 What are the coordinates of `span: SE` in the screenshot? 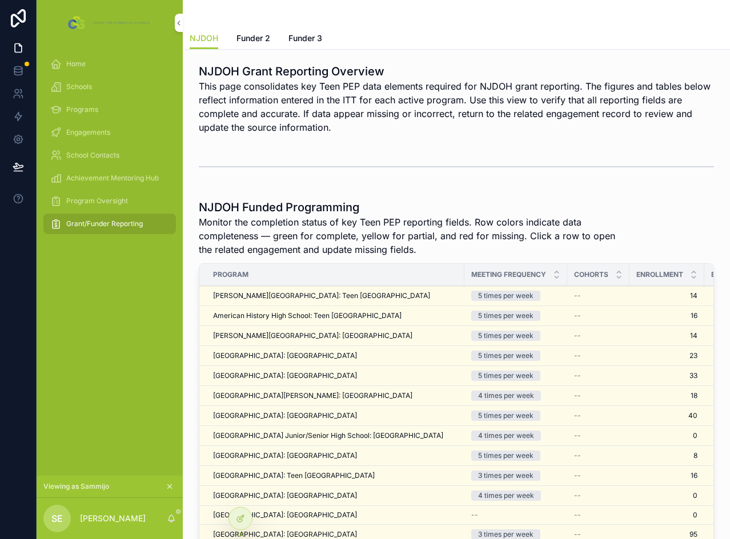 It's located at (57, 519).